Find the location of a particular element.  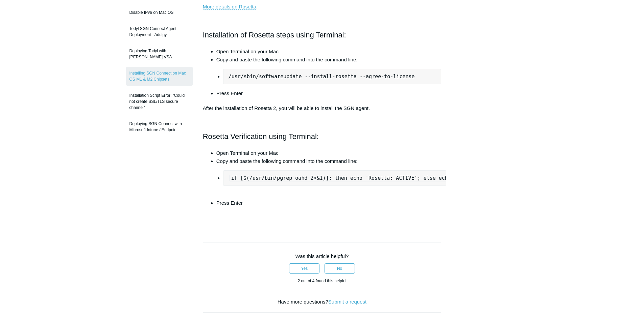

pre: /usr/sbin/softwareupdate --install-rosetta --agree-to-license is located at coordinates (332, 77).